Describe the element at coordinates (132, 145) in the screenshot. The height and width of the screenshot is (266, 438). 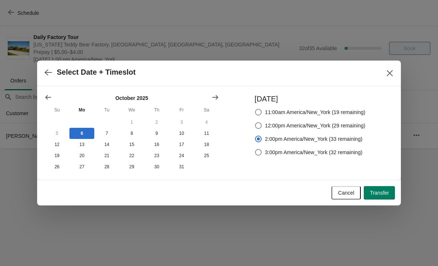
I see `button: Wednesday October 15 2025` at that location.